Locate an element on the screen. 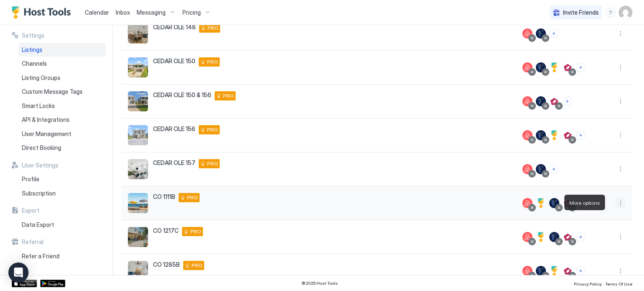 This screenshot has height=291, width=644. a: Smart Locks is located at coordinates (62, 106).